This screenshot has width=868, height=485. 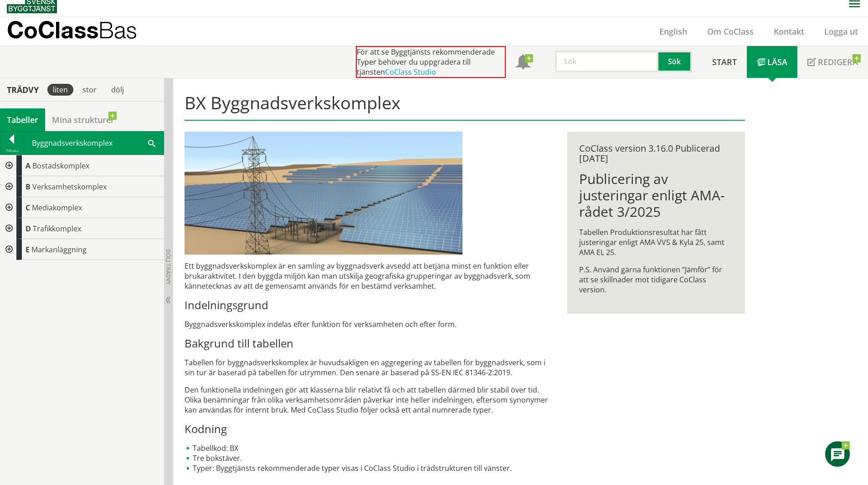 I want to click on img: 37641-solenergisiemensstor.jpg, so click(x=323, y=193).